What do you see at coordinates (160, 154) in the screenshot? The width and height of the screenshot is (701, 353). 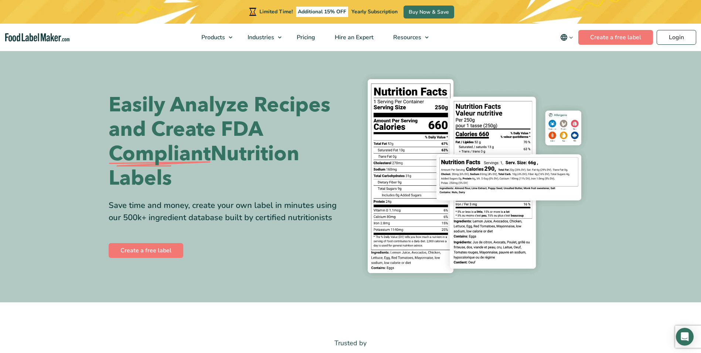 I see `span: Compliant` at bounding box center [160, 154].